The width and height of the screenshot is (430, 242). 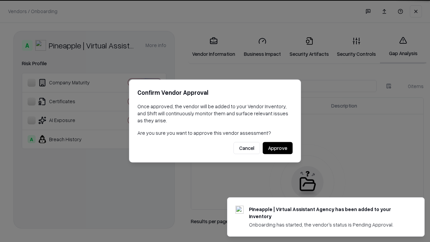 What do you see at coordinates (239, 210) in the screenshot?
I see `img: trypineapple.com` at bounding box center [239, 210].